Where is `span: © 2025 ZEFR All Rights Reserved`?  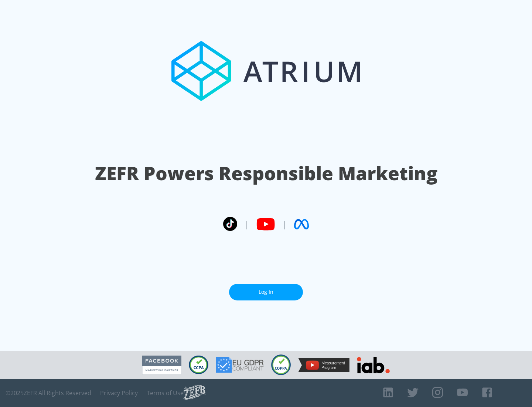
span: © 2025 ZEFR All Rights Reserved is located at coordinates (48, 393).